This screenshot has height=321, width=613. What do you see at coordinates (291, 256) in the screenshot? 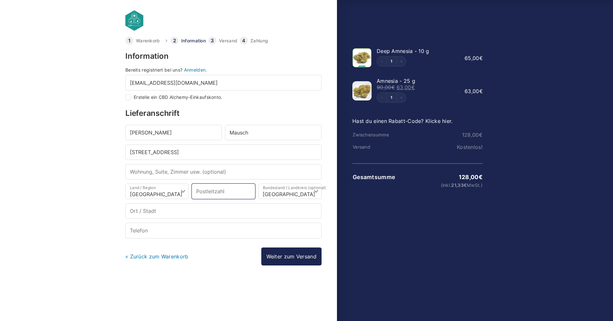
I see `a: Weiter zum Versand` at bounding box center [291, 256].